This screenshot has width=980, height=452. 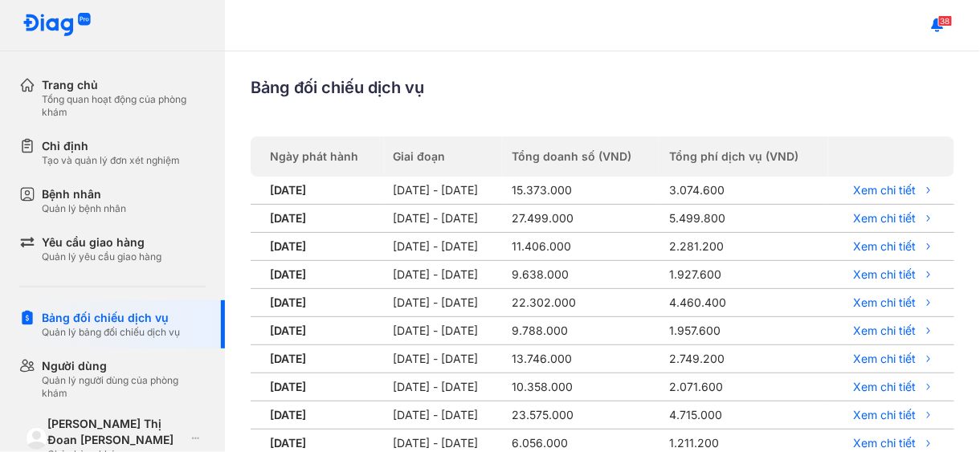 I want to click on div: Yêu cầu giao hàng, so click(x=102, y=242).